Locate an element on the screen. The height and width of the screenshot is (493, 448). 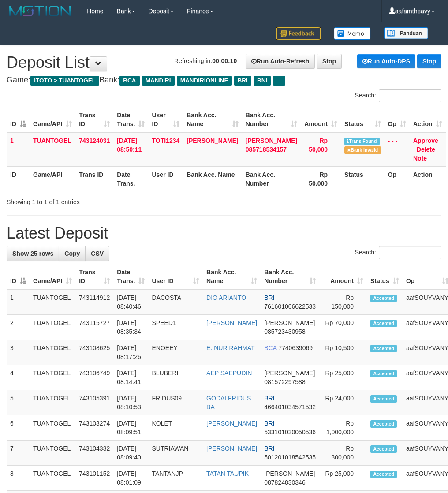
th: Bank Acc. Number: activate to sort column ascending is located at coordinates (290, 276).